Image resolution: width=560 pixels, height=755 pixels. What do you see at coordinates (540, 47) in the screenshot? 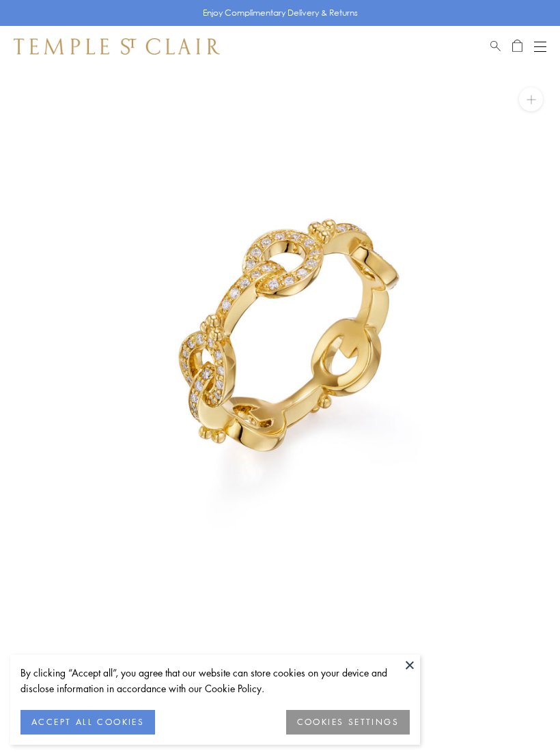
I see `button: Open navigation` at bounding box center [540, 47].